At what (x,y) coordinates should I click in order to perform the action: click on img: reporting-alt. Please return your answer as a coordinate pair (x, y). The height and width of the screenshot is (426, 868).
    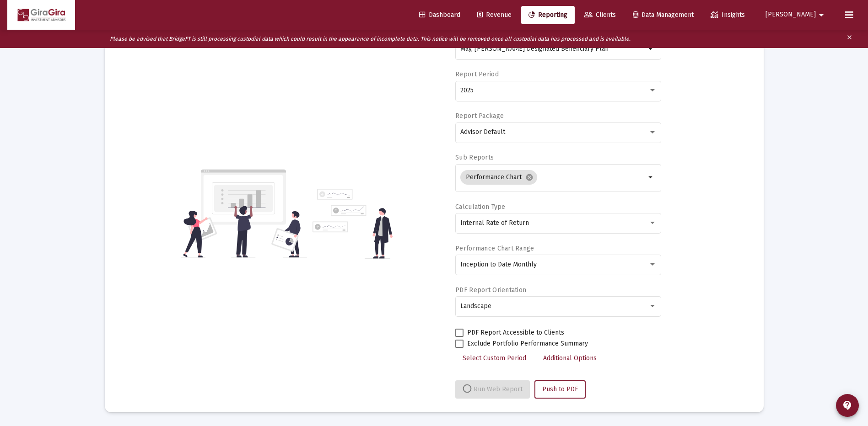
    Looking at the image, I should click on (352, 223).